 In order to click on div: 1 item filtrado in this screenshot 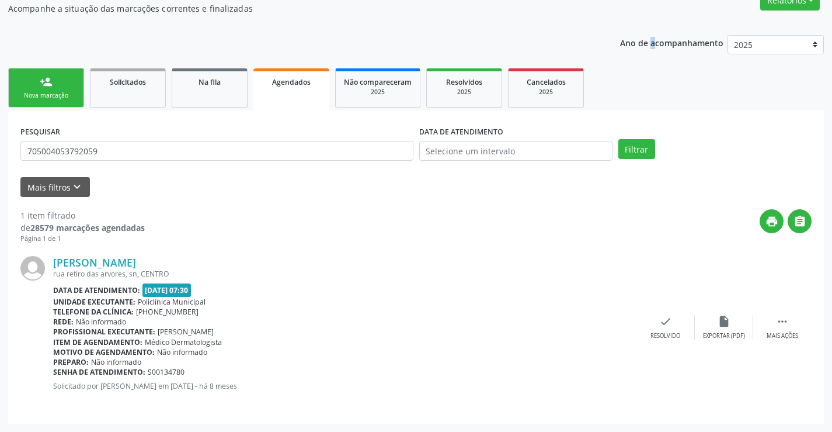, I will do `click(82, 215)`.